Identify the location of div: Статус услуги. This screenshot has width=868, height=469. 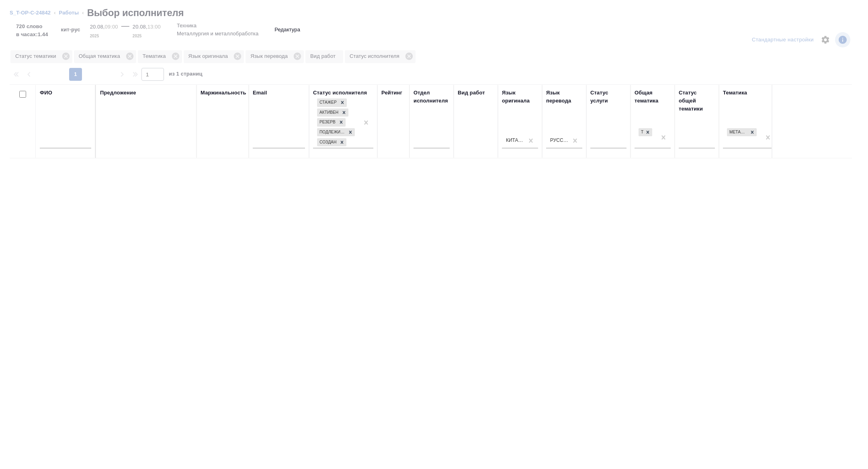
(609, 97).